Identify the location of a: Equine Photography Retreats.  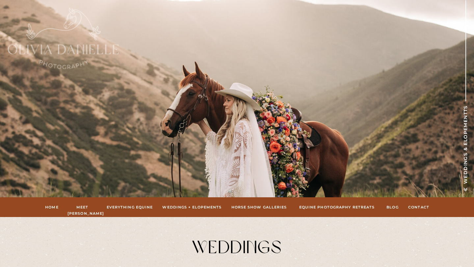
(337, 207).